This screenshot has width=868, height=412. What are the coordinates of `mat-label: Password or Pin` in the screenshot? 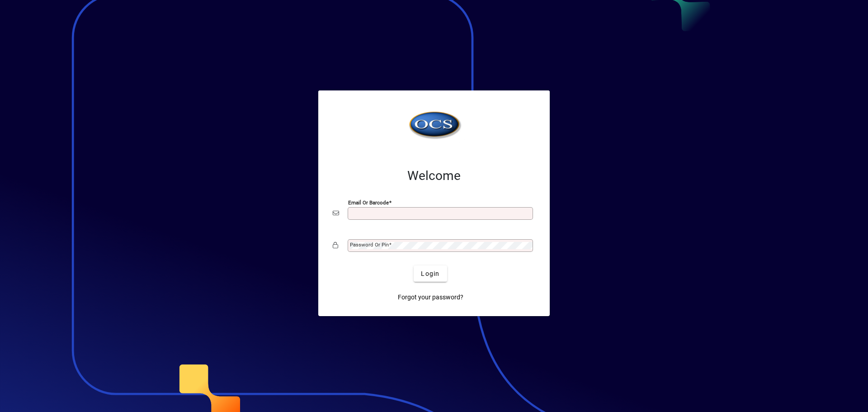 It's located at (369, 245).